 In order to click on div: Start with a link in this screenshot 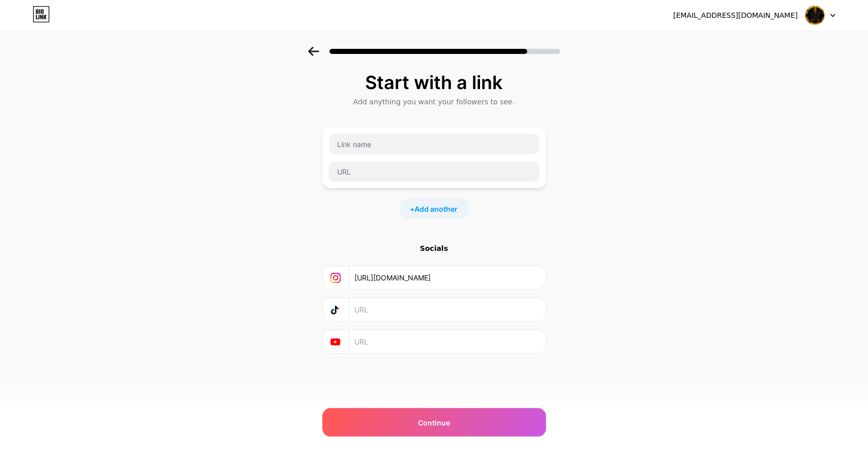, I will do `click(434, 82)`.